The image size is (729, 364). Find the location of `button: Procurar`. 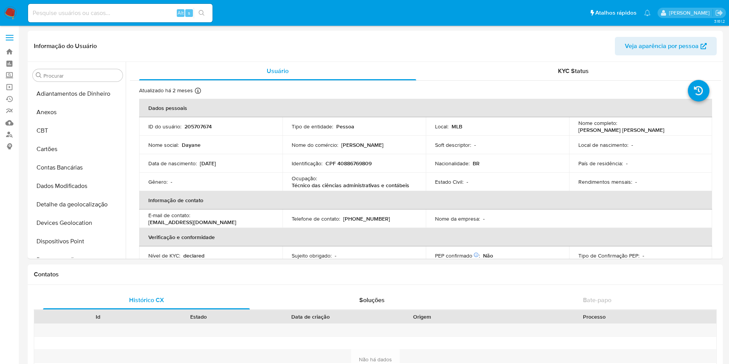

button: Procurar is located at coordinates (39, 75).